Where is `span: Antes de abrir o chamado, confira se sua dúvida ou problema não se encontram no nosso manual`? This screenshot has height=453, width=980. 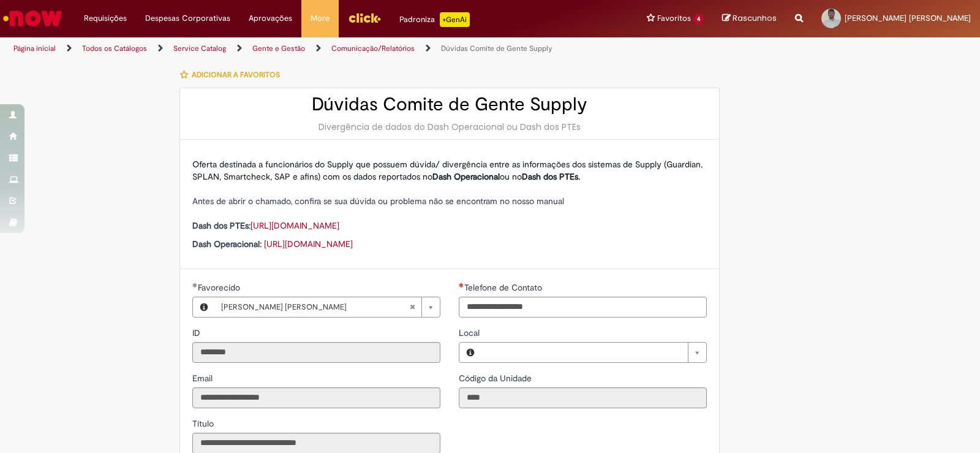 span: Antes de abrir o chamado, confira se sua dúvida ou problema não se encontram no nosso manual is located at coordinates (378, 201).